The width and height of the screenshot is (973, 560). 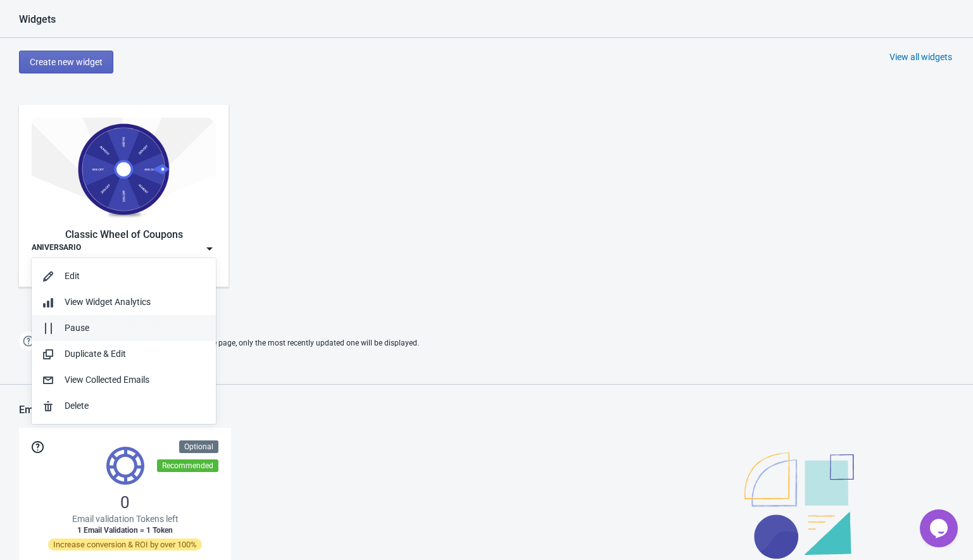 What do you see at coordinates (125, 544) in the screenshot?
I see `span: Increase conversion & ROI by over 100%` at bounding box center [125, 544].